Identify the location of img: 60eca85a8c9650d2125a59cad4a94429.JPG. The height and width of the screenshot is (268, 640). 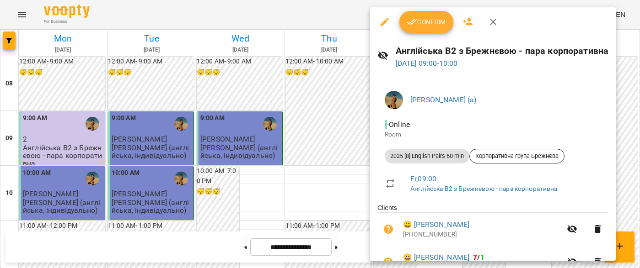
(394, 100).